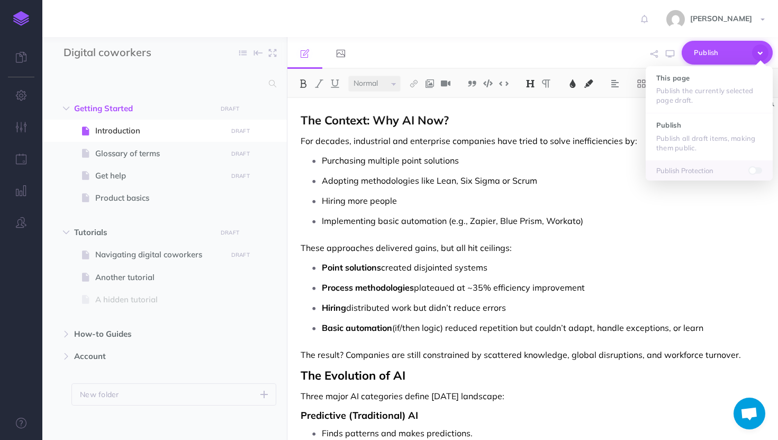 This screenshot has height=440, width=778. I want to click on span: For decades, industrial and enterprise companies have tried to solve inefficiencies by:, so click(469, 141).